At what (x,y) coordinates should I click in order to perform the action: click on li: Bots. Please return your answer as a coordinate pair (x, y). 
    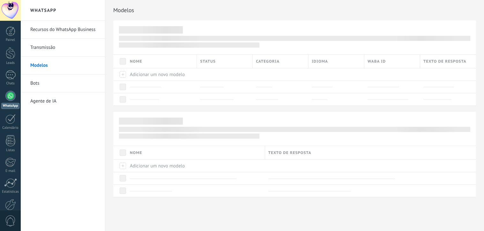
    Looking at the image, I should click on (63, 83).